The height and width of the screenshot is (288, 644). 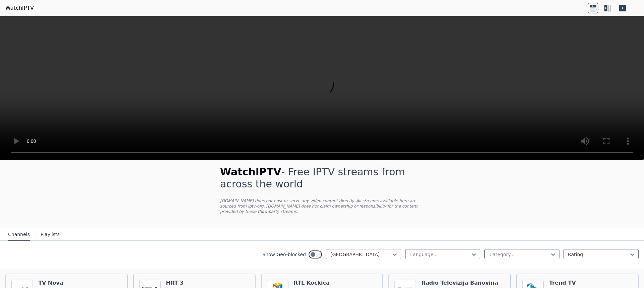 What do you see at coordinates (19, 235) in the screenshot?
I see `button: Channels` at bounding box center [19, 235].